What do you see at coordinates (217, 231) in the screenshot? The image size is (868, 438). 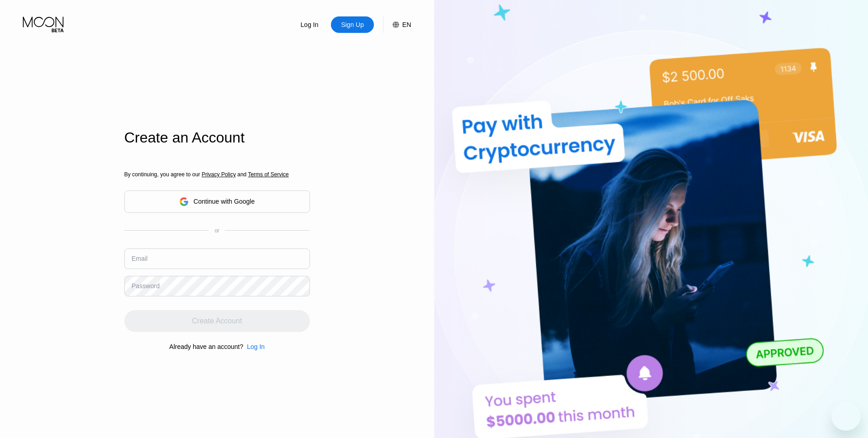 I see `div: or` at bounding box center [217, 231].